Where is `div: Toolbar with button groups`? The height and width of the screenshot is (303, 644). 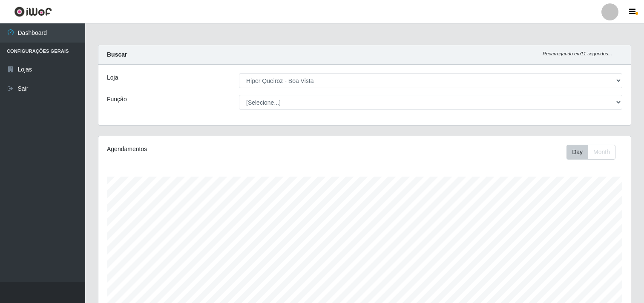 div: Toolbar with button groups is located at coordinates (594, 152).